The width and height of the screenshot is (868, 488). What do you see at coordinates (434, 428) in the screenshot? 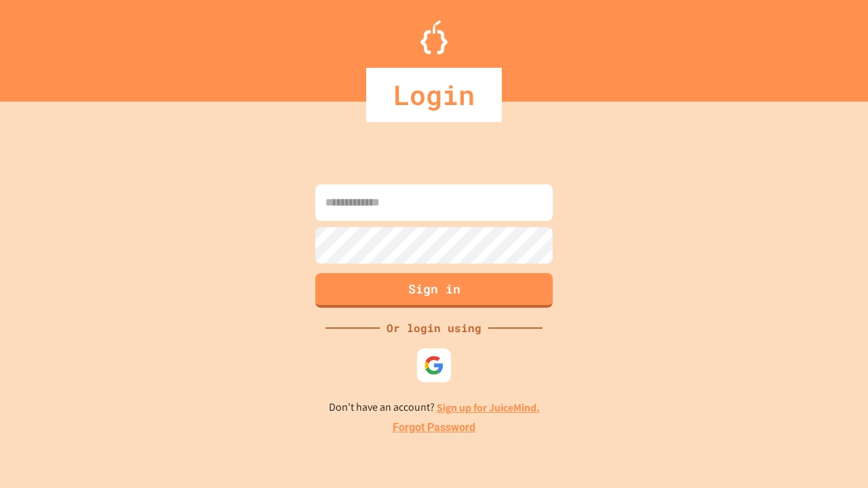
I see `a: Forgot Password` at bounding box center [434, 428].